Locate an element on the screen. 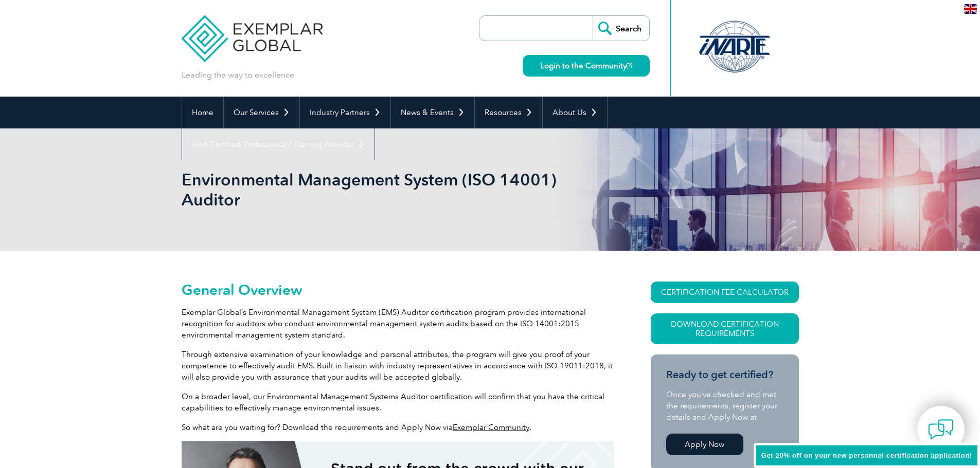  a: News & Events is located at coordinates (433, 113).